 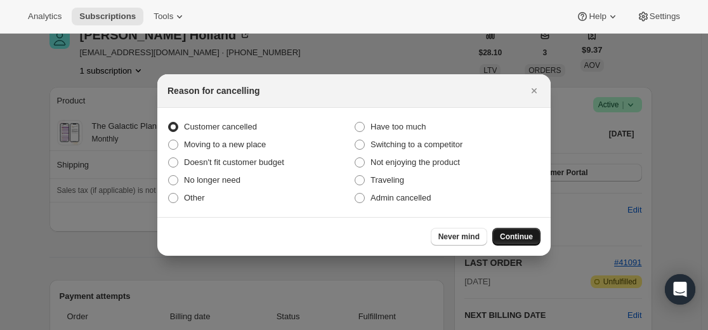 What do you see at coordinates (516, 237) in the screenshot?
I see `button: Continue` at bounding box center [516, 237].